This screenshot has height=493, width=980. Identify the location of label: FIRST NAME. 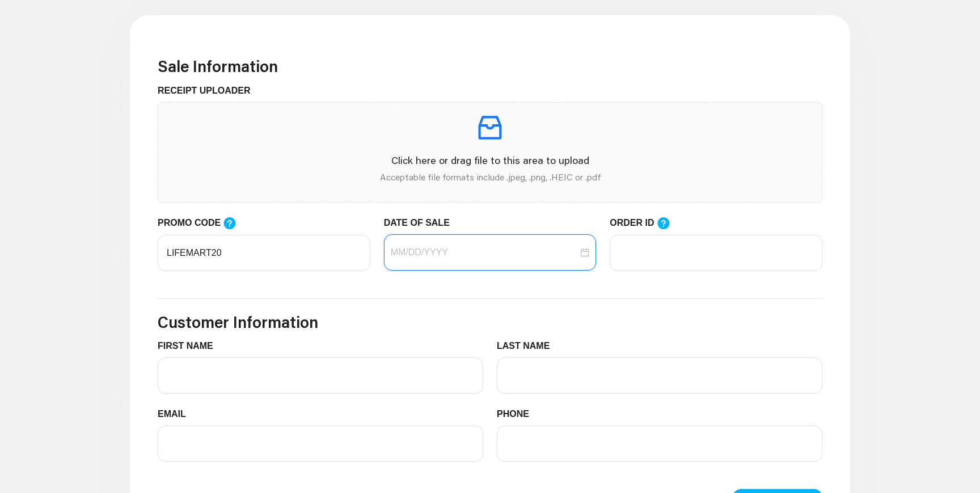
(189, 346).